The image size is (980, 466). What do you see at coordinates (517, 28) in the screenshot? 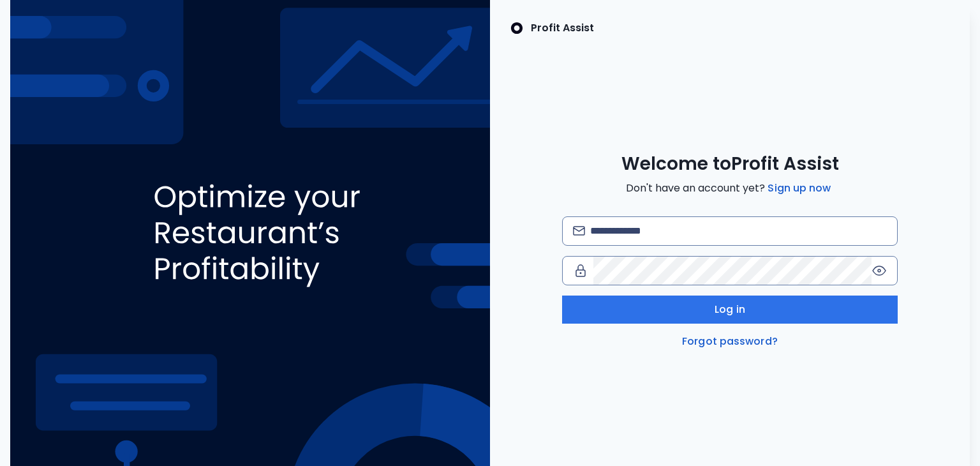
I see `img: SpotOn Logo` at bounding box center [517, 28].